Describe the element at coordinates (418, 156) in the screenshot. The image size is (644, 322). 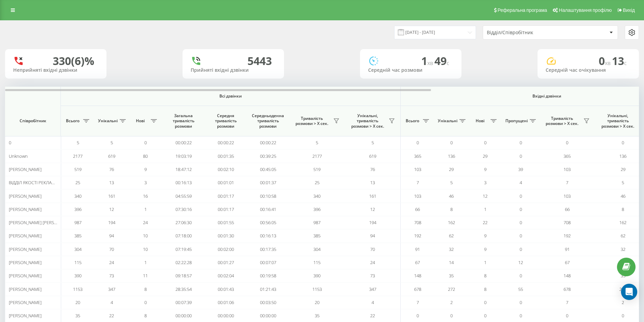
I see `span: 365` at that location.